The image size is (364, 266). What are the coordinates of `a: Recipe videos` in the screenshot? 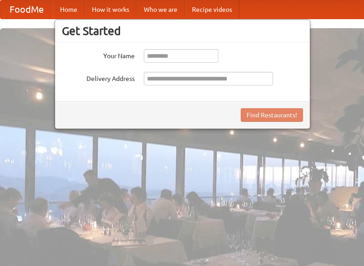 It's located at (212, 10).